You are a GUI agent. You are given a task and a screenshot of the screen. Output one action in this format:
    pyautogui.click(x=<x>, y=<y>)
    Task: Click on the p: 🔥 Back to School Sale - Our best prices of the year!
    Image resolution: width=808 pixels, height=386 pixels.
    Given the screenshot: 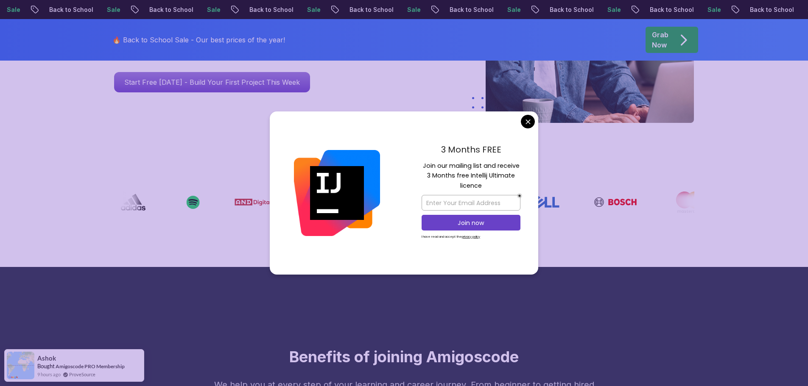 What is the action you would take?
    pyautogui.click(x=198, y=40)
    